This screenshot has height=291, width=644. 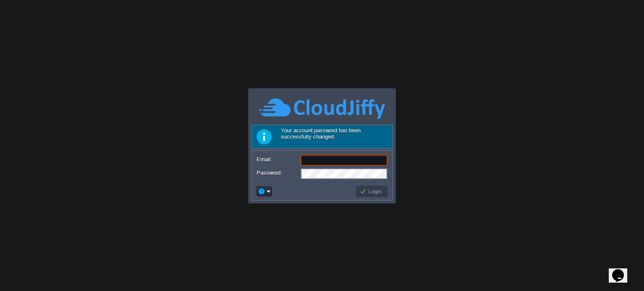 What do you see at coordinates (371, 191) in the screenshot?
I see `button: Login` at bounding box center [371, 191].